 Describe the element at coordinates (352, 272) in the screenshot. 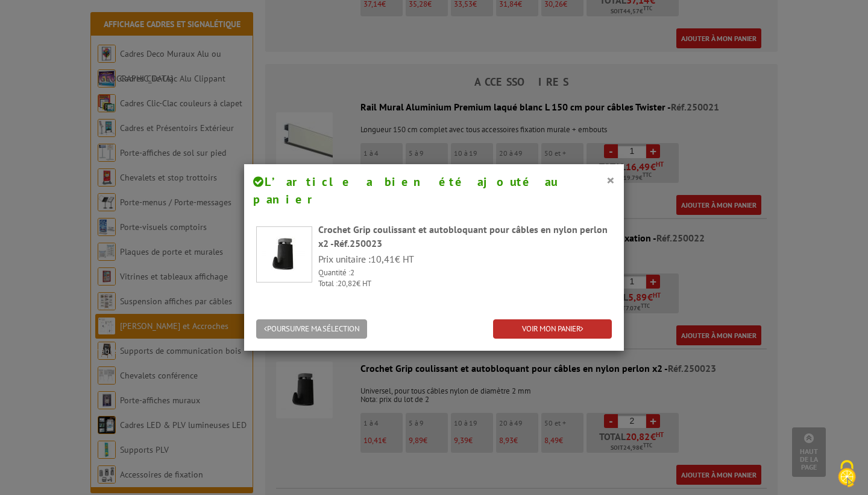

I see `span: 2` at that location.